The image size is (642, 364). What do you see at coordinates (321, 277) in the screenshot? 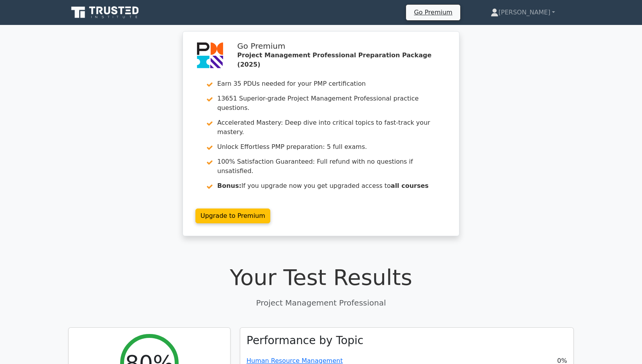
I see `h1: Your Test Results` at bounding box center [321, 277].